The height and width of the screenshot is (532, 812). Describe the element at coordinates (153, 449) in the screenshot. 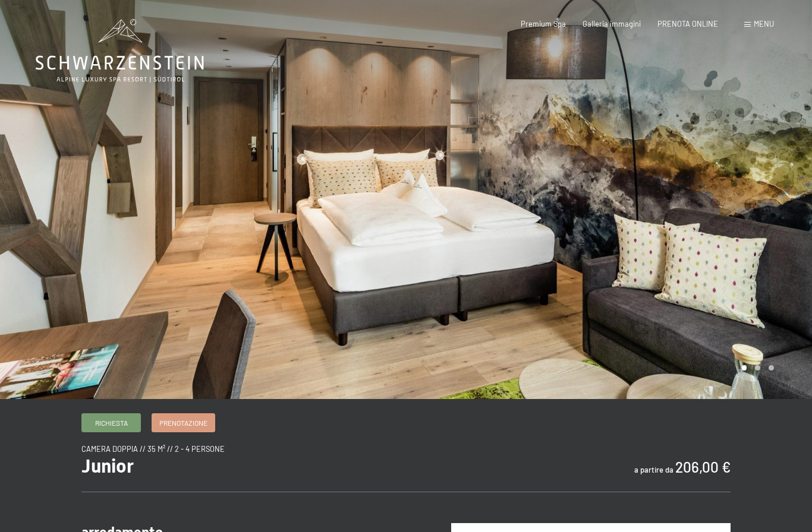

I see `span: camera doppia // 35 m² // 2 - 4 persone` at that location.